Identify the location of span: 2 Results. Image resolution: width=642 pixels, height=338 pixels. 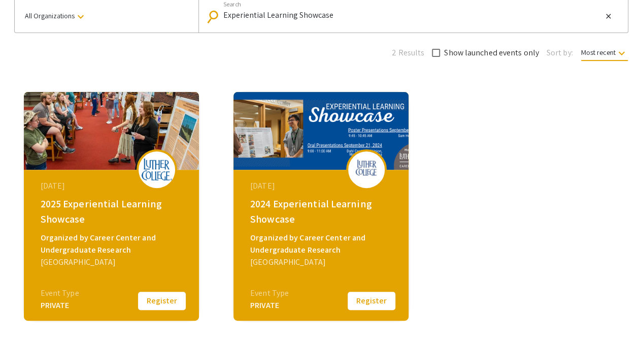
(408, 53).